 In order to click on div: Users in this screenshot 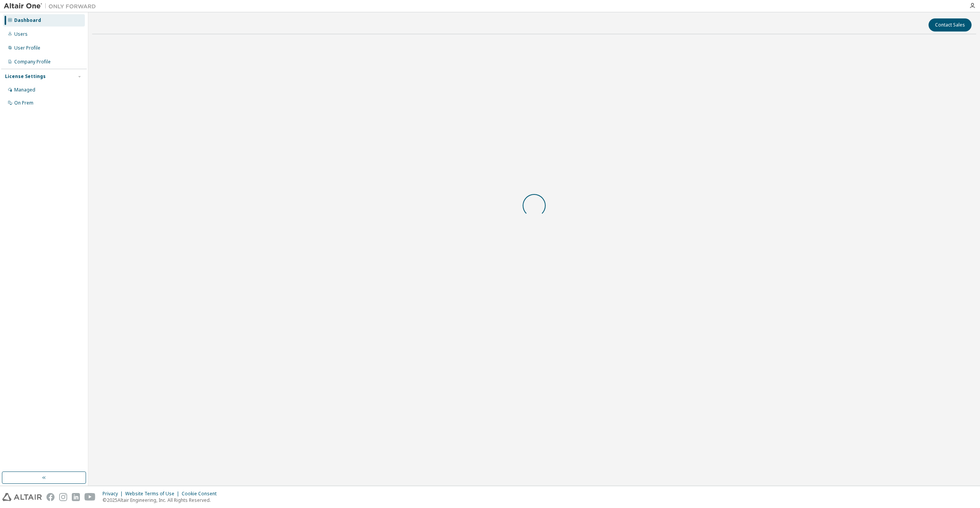, I will do `click(21, 34)`.